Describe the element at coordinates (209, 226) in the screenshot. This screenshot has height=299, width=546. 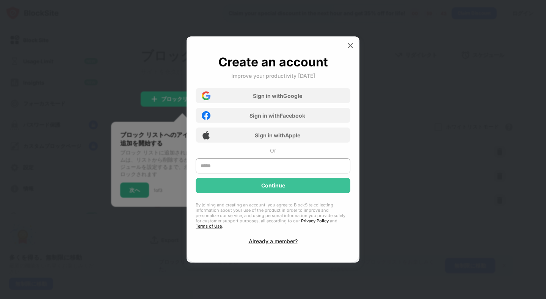
I see `a: Terms of Use` at that location.